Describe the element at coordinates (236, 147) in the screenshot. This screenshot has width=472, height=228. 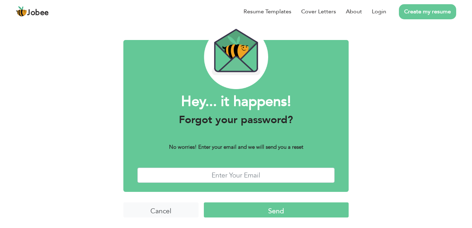
I see `b: No worries! Enter your email and we will send you a reset` at that location.